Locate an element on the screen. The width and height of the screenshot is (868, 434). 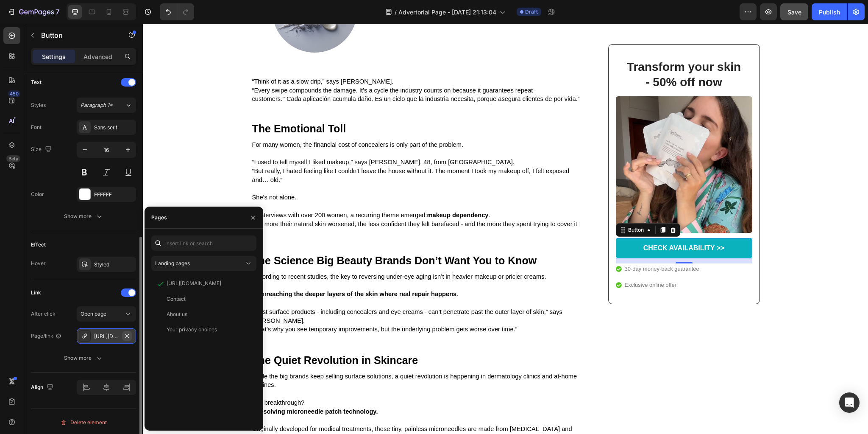
button: Open page is located at coordinates (107, 314).